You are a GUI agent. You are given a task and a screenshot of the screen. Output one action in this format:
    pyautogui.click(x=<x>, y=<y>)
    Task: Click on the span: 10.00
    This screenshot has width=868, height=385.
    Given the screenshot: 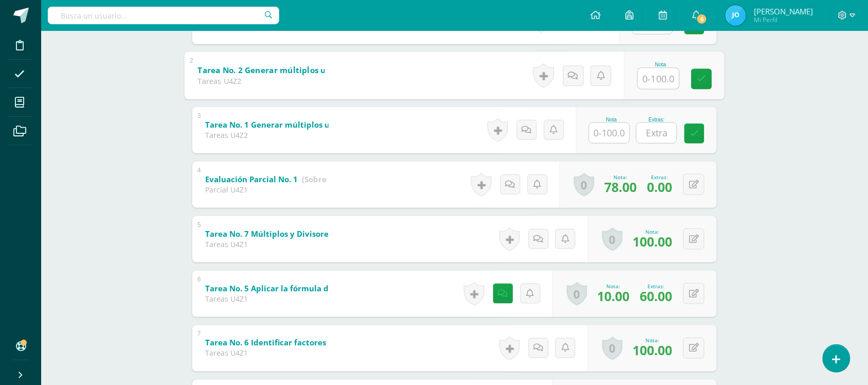 What is the action you would take?
    pyautogui.click(x=613, y=296)
    